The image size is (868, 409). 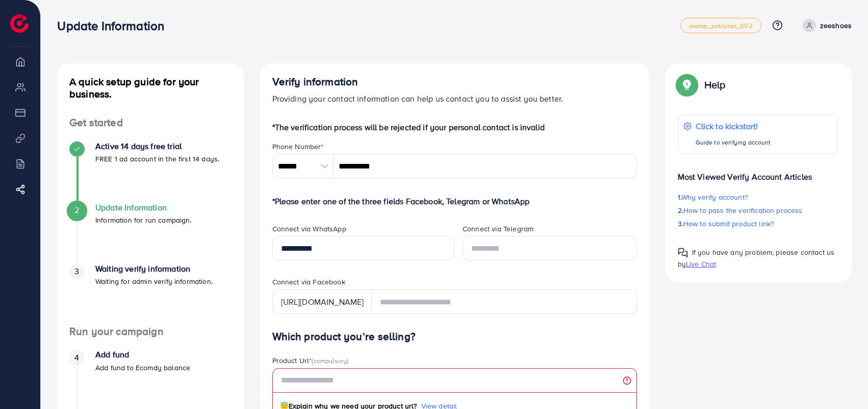 What do you see at coordinates (151, 122) in the screenshot?
I see `h4: Get started` at bounding box center [151, 122].